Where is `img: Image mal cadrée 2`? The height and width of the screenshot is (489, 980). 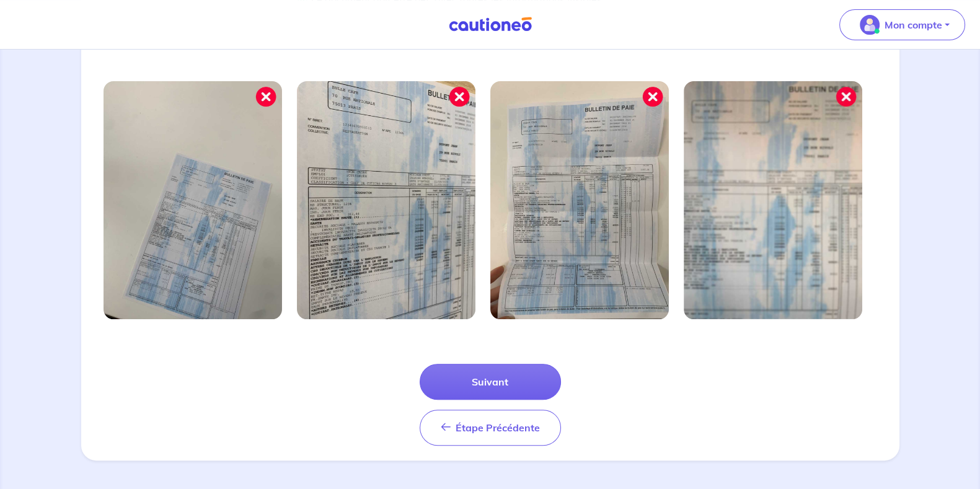 img: Image mal cadrée 2 is located at coordinates (387, 200).